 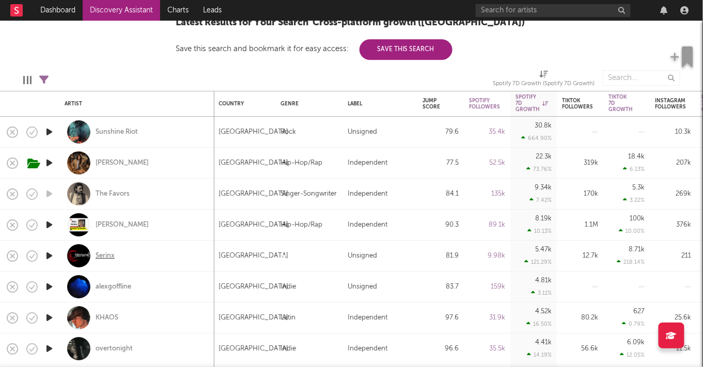 I want to click on div: 10.13 %, so click(x=539, y=231).